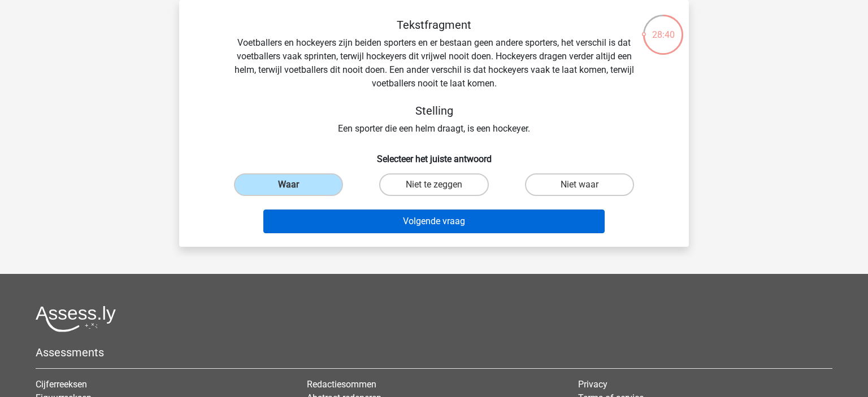 This screenshot has width=868, height=397. Describe the element at coordinates (434, 222) in the screenshot. I see `button: Volgende vraag` at that location.